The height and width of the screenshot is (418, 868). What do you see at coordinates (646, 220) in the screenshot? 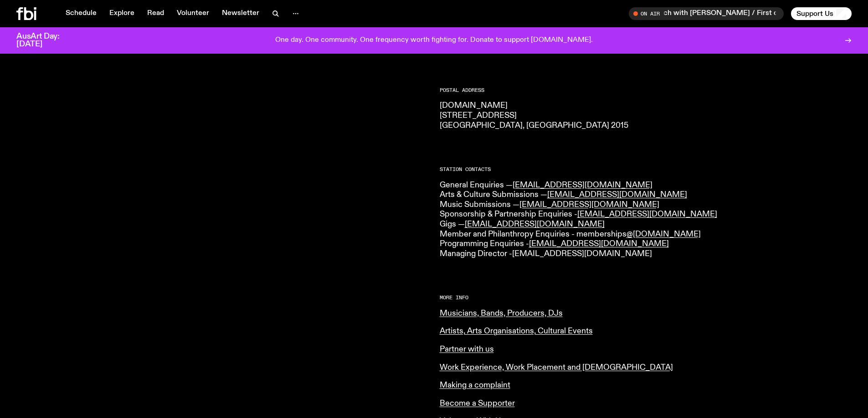
I see `p: General Enquiries — Arts & Culture Submissions — Music Submissions — Sponsorship & Partnership En...` at bounding box center [646, 220].